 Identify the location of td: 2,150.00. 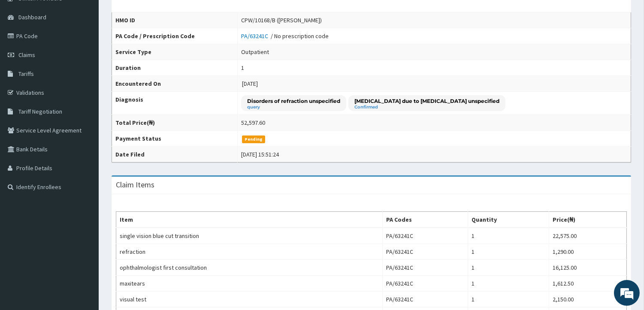
(587, 299).